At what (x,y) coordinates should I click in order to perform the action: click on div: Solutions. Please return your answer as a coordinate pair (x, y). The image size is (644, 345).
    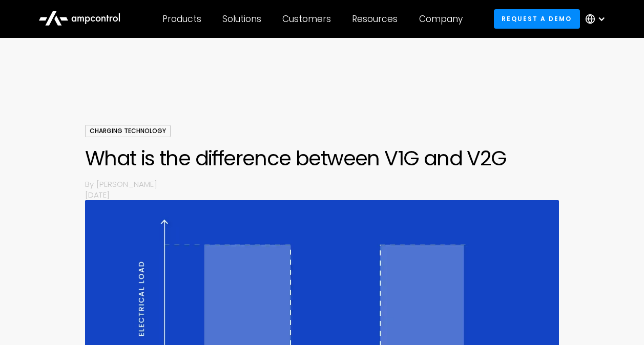
    Looking at the image, I should click on (242, 19).